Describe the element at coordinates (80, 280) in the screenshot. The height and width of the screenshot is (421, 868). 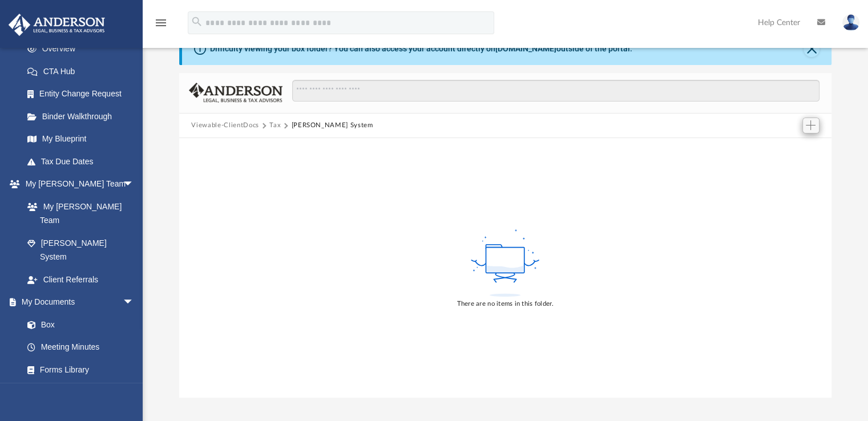
I see `a: Client Referrals` at that location.